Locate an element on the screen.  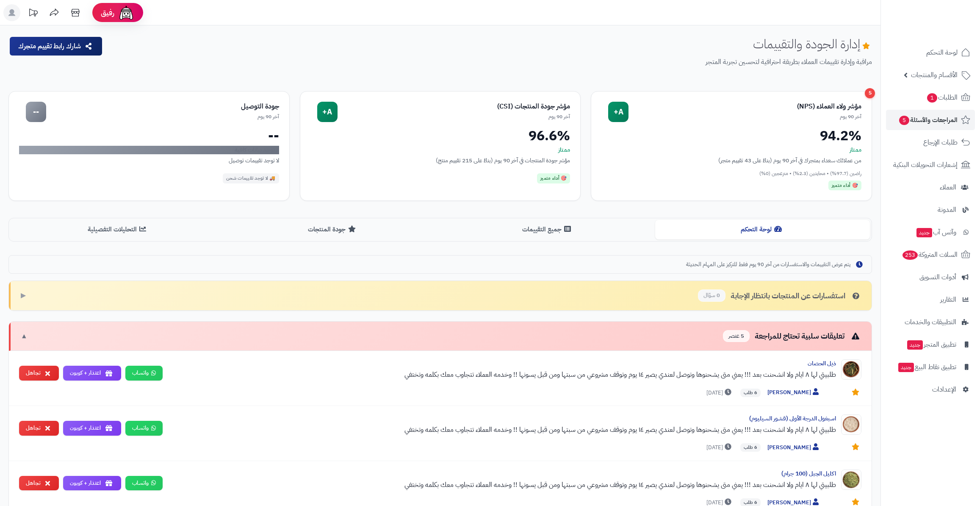
a: وآتس آبجديد is located at coordinates (931, 232).